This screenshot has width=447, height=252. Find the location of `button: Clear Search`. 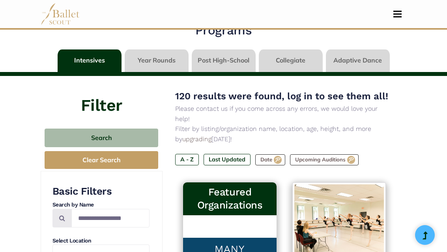

button: Clear Search is located at coordinates (101, 160).